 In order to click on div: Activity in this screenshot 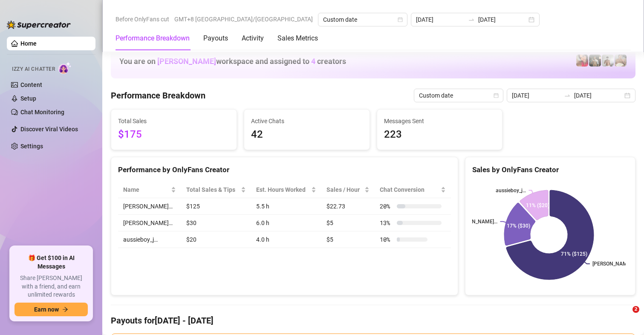, I will do `click(253, 38)`.